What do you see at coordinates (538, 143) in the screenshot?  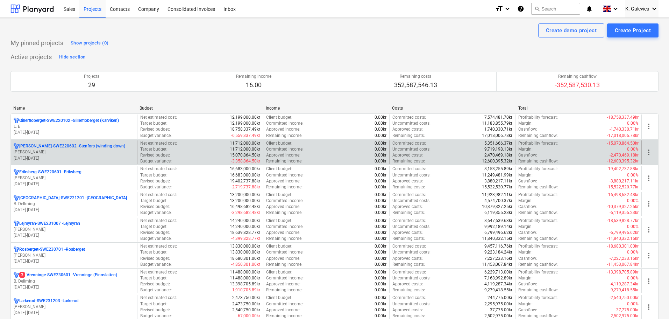 I see `p: Profitability forecast :` at bounding box center [538, 143].